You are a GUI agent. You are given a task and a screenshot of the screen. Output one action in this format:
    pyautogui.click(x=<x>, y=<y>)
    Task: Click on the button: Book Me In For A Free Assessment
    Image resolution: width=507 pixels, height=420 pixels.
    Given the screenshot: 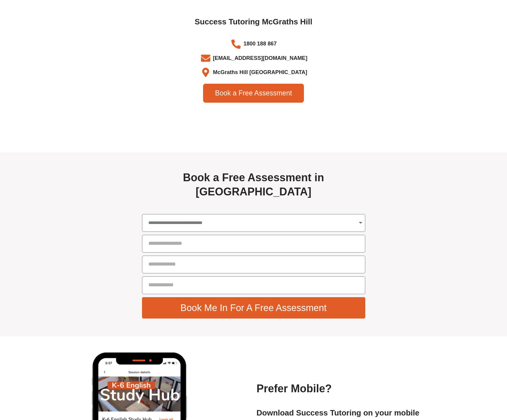 What is the action you would take?
    pyautogui.click(x=254, y=308)
    